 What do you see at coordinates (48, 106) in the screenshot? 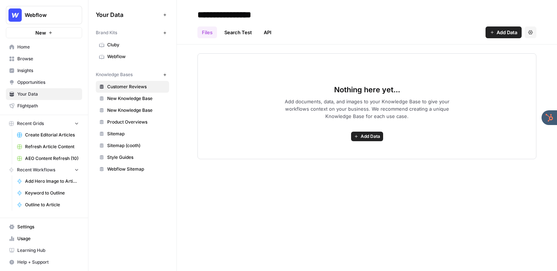
I see `span: Flightpath` at bounding box center [48, 106].